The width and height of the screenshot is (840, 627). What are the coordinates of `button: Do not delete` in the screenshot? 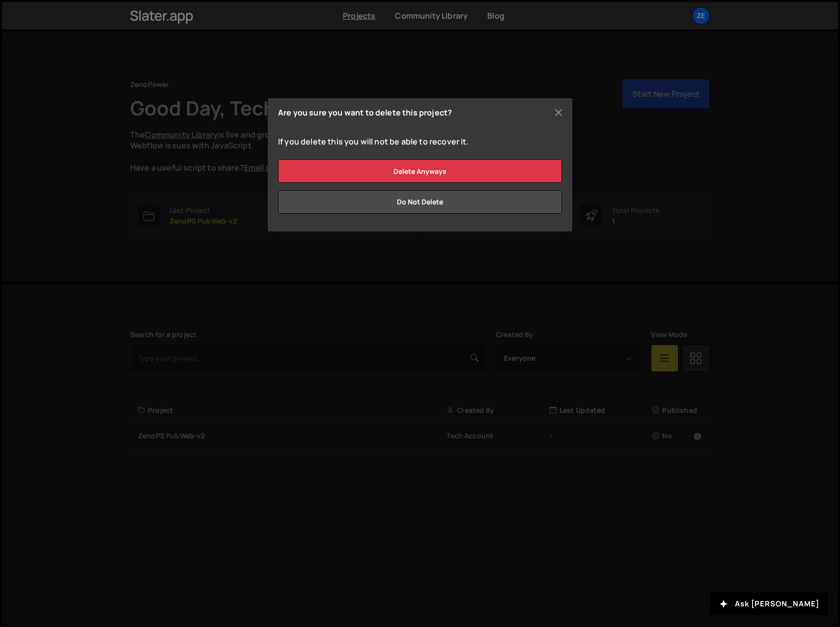 It's located at (420, 202).